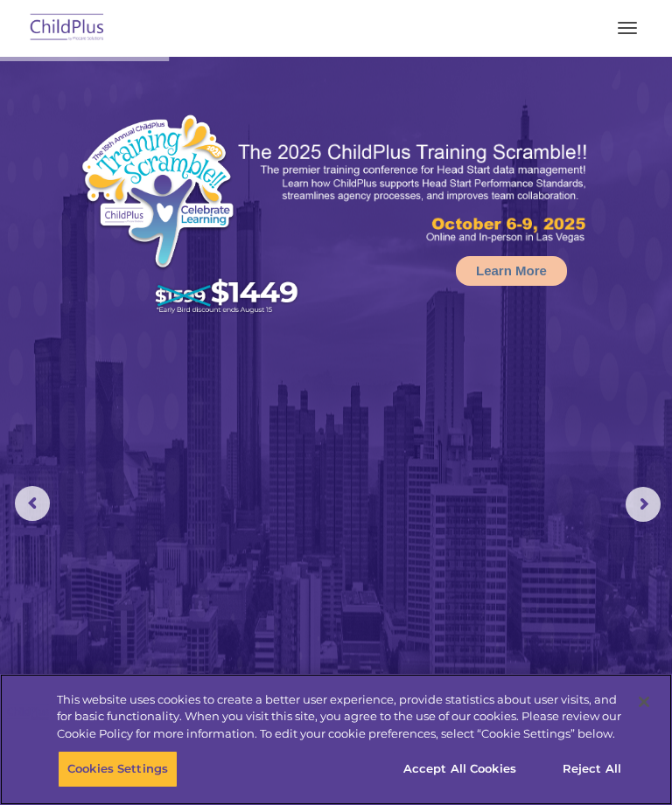 This screenshot has width=672, height=805. What do you see at coordinates (510, 271) in the screenshot?
I see `a: Learn More` at bounding box center [510, 271].